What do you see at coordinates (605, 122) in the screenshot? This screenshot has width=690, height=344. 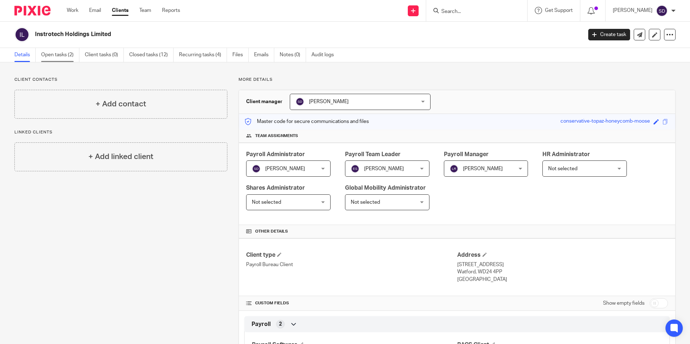 I see `div: conservative-topaz-honeycomb-moose` at bounding box center [605, 122].